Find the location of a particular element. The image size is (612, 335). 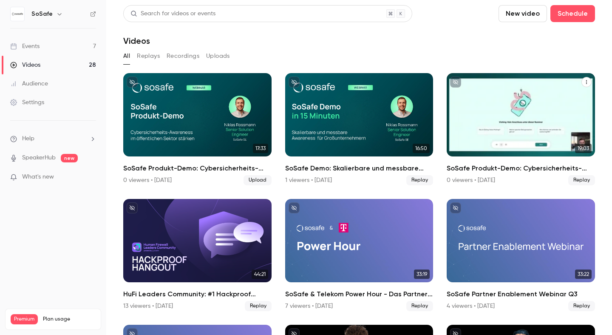

div: Search for videos or events is located at coordinates (173, 14).